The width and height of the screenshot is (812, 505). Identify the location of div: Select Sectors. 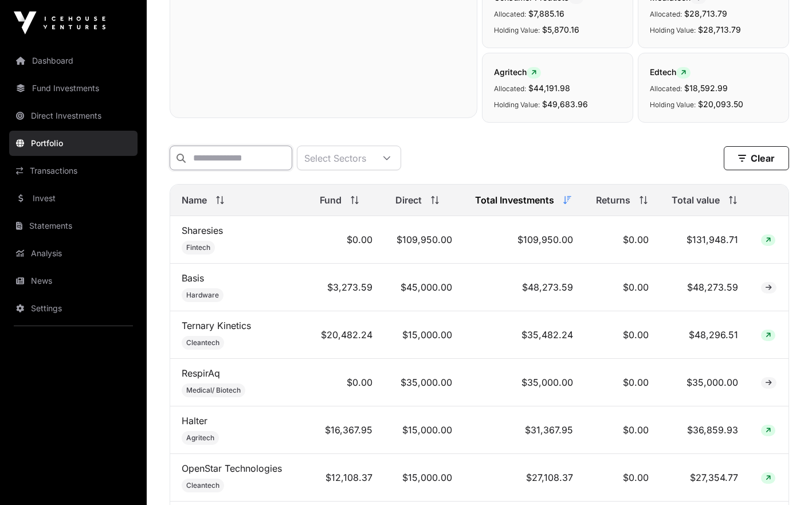
(335, 158).